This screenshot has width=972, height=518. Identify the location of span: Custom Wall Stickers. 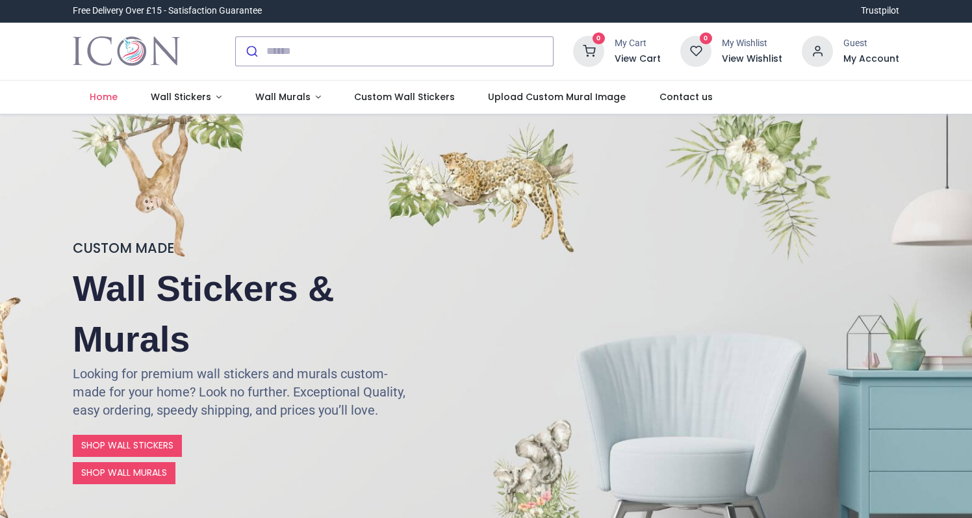
(404, 97).